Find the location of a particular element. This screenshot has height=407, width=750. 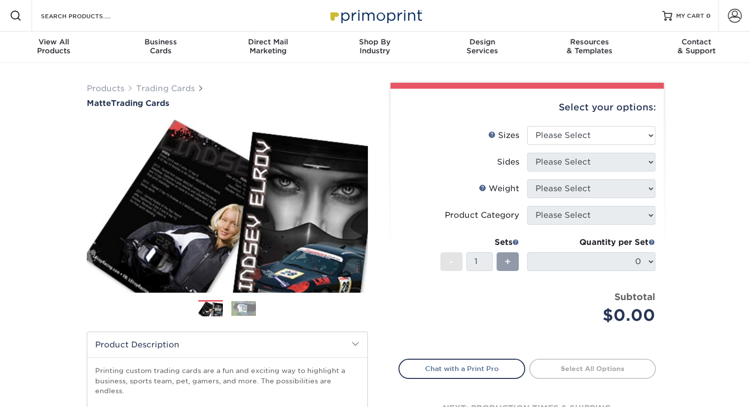

strong: Subtotal is located at coordinates (634, 297).